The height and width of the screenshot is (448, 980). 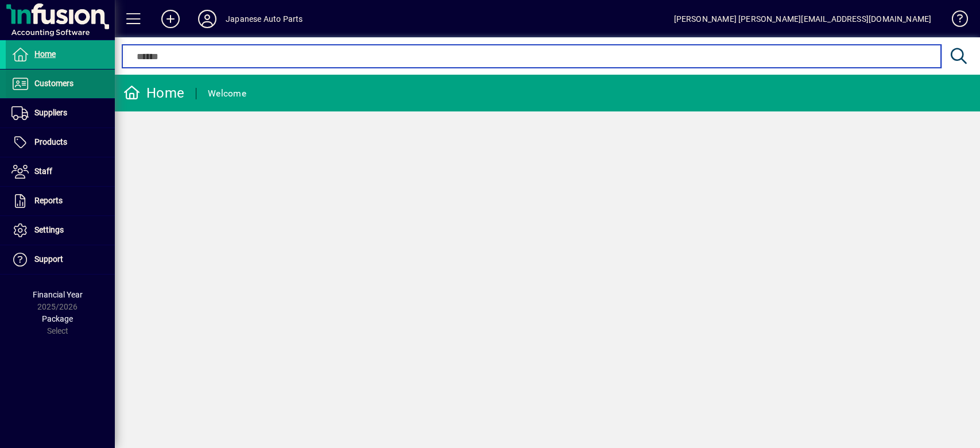 I want to click on span: Financial Year, so click(x=57, y=295).